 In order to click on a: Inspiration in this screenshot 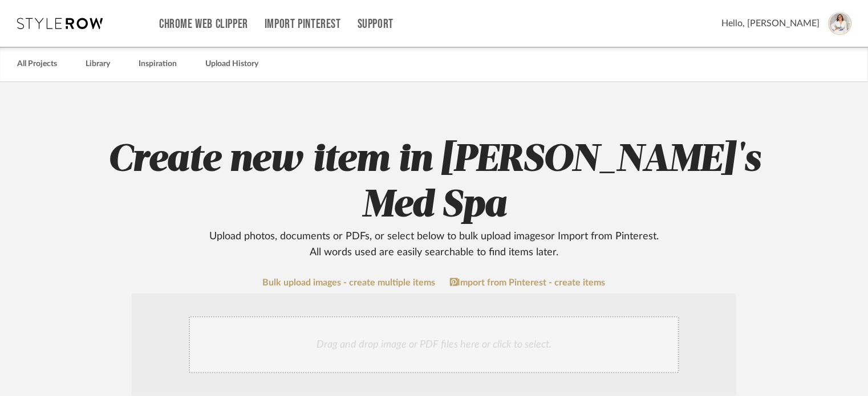, I will do `click(157, 64)`.